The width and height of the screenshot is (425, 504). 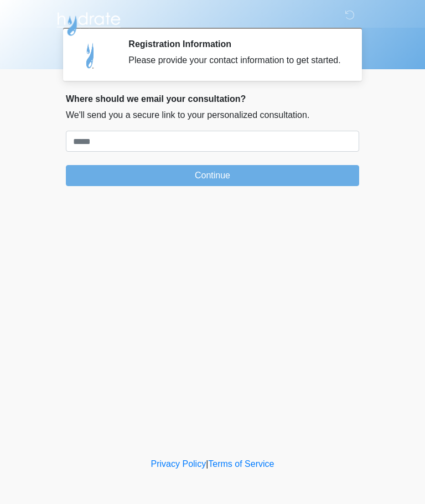 I want to click on button: Continue, so click(x=212, y=175).